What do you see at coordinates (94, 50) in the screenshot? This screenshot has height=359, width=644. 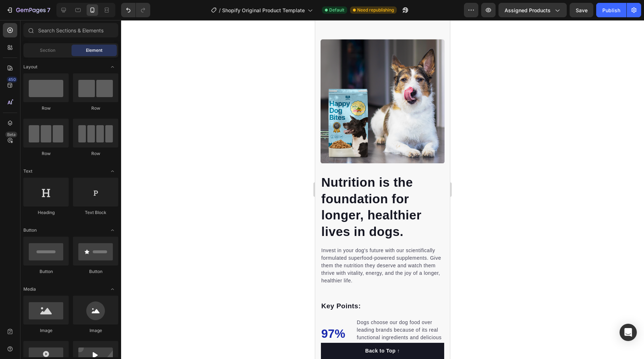 I see `span: Element` at bounding box center [94, 50].